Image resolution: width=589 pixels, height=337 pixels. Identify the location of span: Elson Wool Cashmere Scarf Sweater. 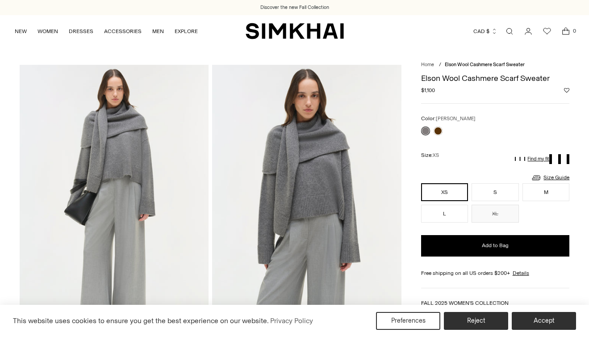
(485, 64).